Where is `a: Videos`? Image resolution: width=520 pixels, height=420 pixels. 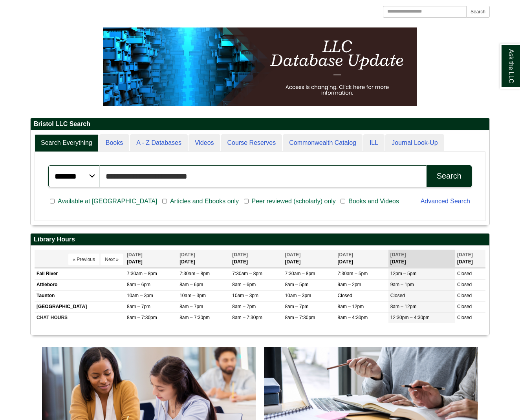 a: Videos is located at coordinates (204, 143).